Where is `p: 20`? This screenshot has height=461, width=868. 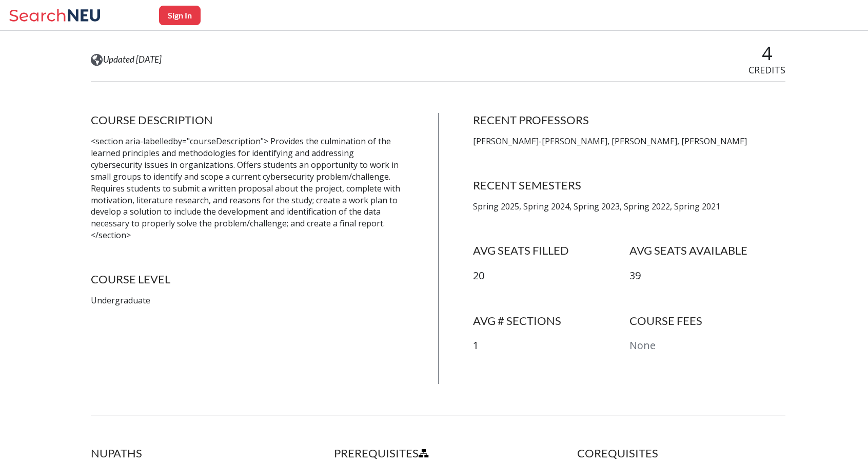 p: 20 is located at coordinates (551, 276).